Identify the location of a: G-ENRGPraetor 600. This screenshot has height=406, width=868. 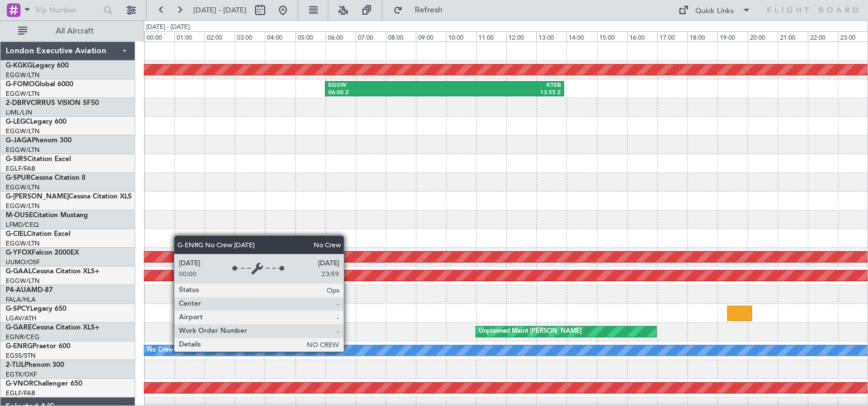
(38, 347).